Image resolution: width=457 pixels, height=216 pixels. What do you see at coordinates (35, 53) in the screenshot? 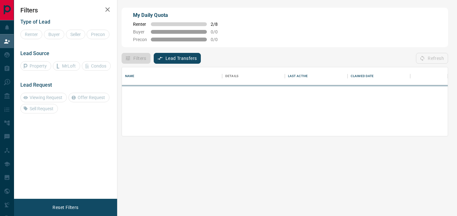
I see `span: Lead Source` at bounding box center [35, 53].